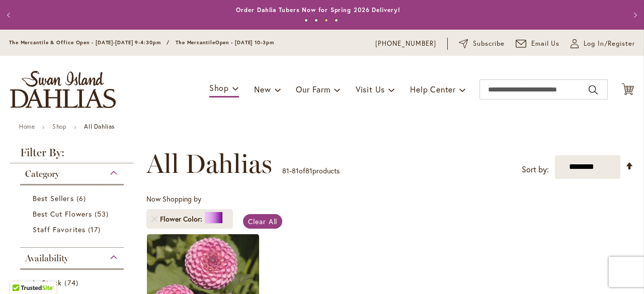 This screenshot has width=644, height=294. What do you see at coordinates (47, 283) in the screenshot?
I see `span: In Stock` at bounding box center [47, 283].